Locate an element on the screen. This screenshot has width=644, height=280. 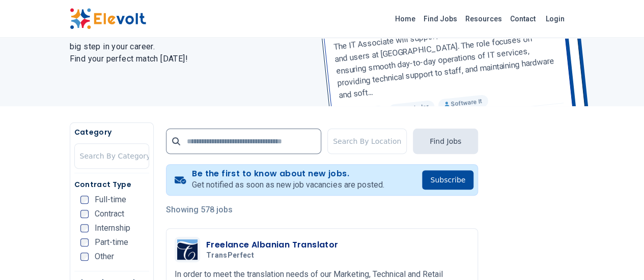
a: Find Jobs is located at coordinates (440, 19).